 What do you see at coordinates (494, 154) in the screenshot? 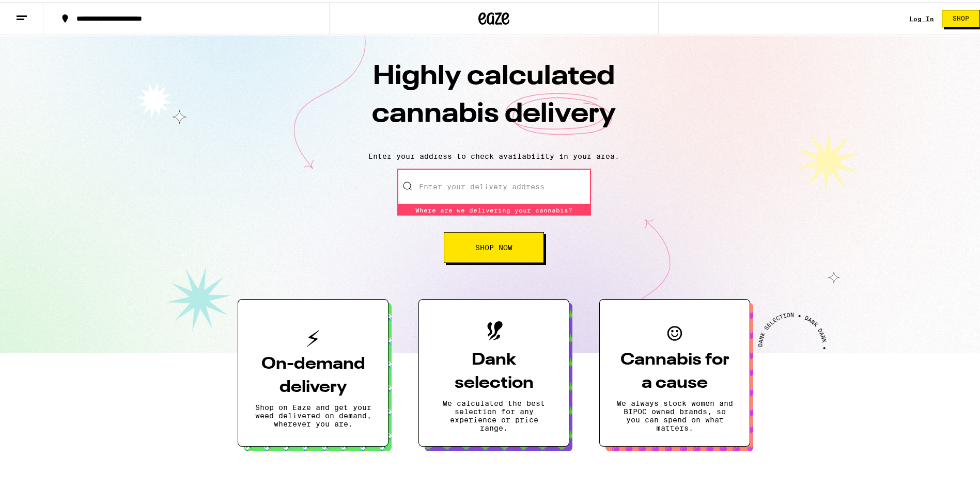
I see `p: Enter your address to check availability in your area.` at bounding box center [494, 154].